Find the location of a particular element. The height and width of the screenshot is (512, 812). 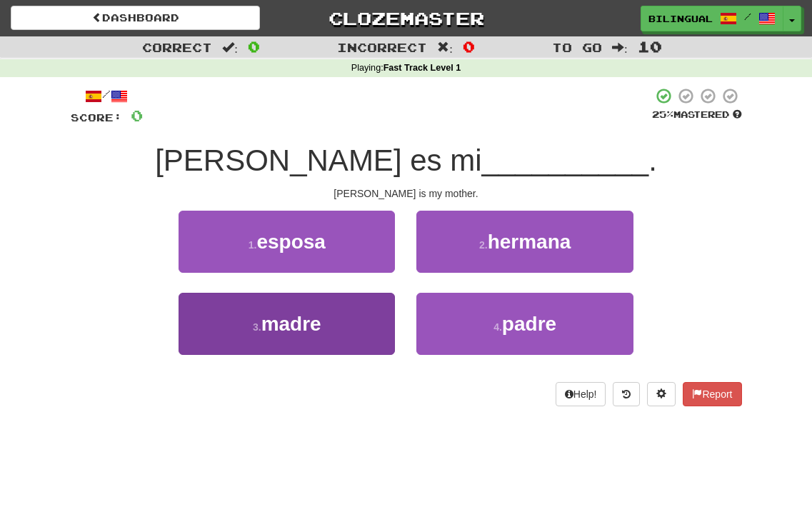

span: madre is located at coordinates (292, 323).